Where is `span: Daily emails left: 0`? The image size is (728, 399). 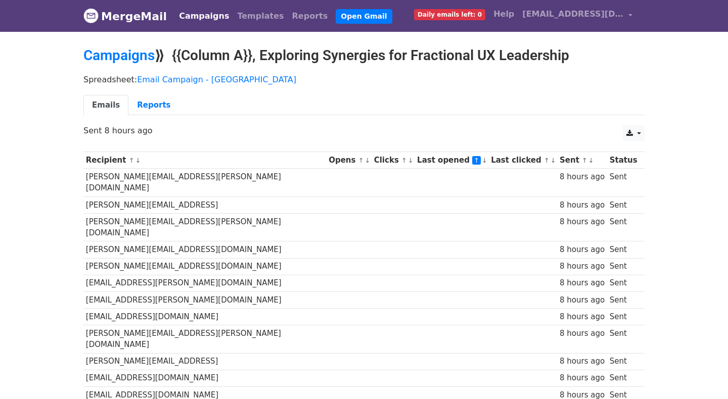 span: Daily emails left: 0 is located at coordinates (449, 15).